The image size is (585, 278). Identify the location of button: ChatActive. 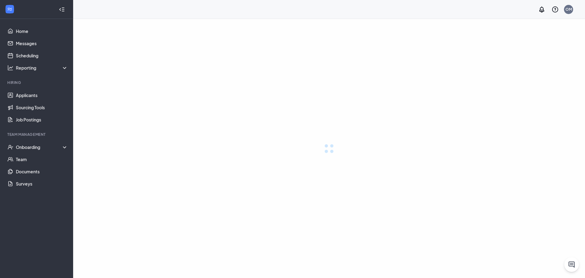
(572, 264).